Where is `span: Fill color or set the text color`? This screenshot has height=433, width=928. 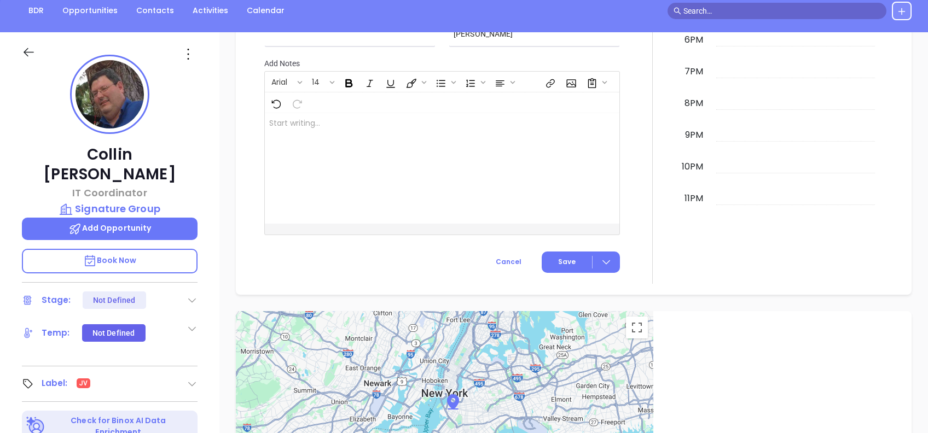
span: Fill color or set the text color is located at coordinates (415, 82).